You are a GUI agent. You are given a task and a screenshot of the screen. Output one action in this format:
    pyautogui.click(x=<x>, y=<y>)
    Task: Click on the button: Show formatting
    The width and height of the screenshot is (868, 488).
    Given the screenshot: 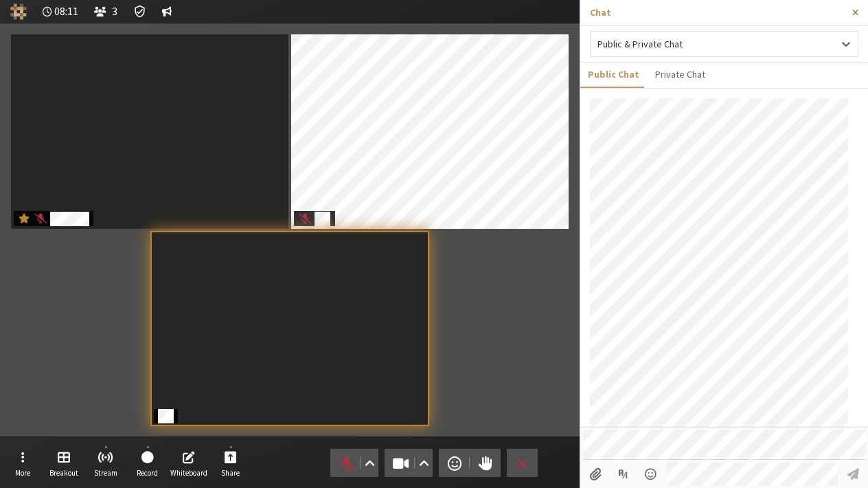 What is the action you would take?
    pyautogui.click(x=623, y=474)
    